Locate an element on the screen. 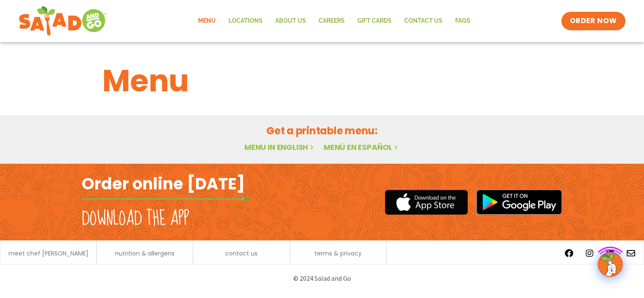 This screenshot has height=298, width=644. img: appstore is located at coordinates (426, 202).